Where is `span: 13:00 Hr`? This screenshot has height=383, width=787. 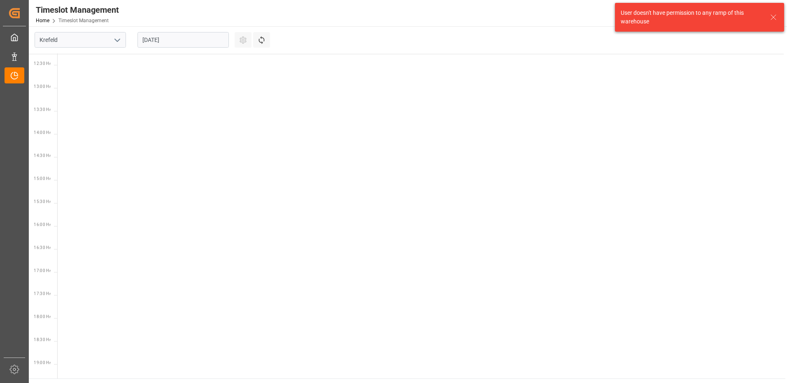 span: 13:00 Hr is located at coordinates (42, 86).